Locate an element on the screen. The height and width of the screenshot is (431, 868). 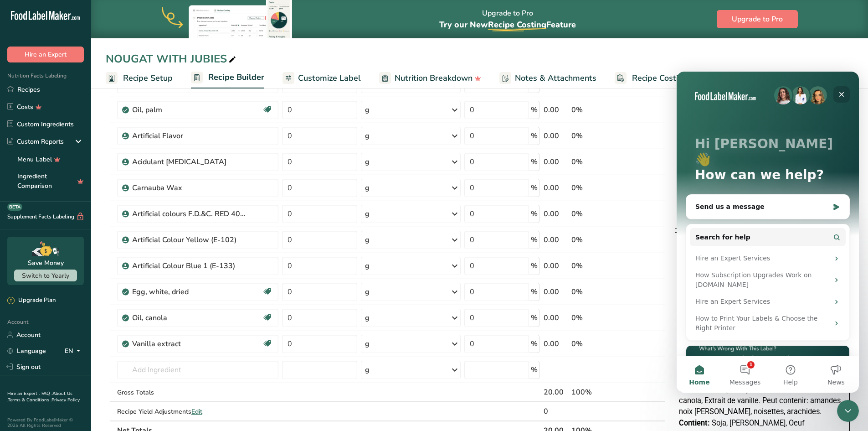
div: NOUGAT WITH JUBIES is located at coordinates (172, 59).